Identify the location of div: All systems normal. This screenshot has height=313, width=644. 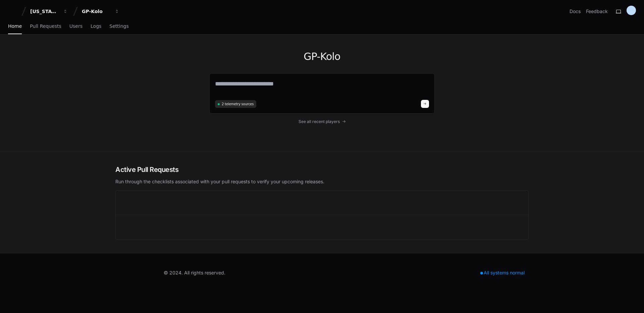
(502, 273).